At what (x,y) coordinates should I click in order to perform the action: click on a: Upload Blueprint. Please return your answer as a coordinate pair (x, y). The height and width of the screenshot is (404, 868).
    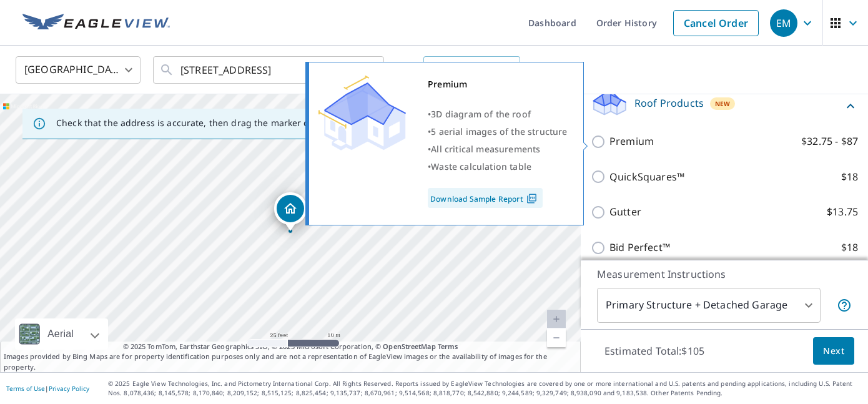
    Looking at the image, I should click on (472, 70).